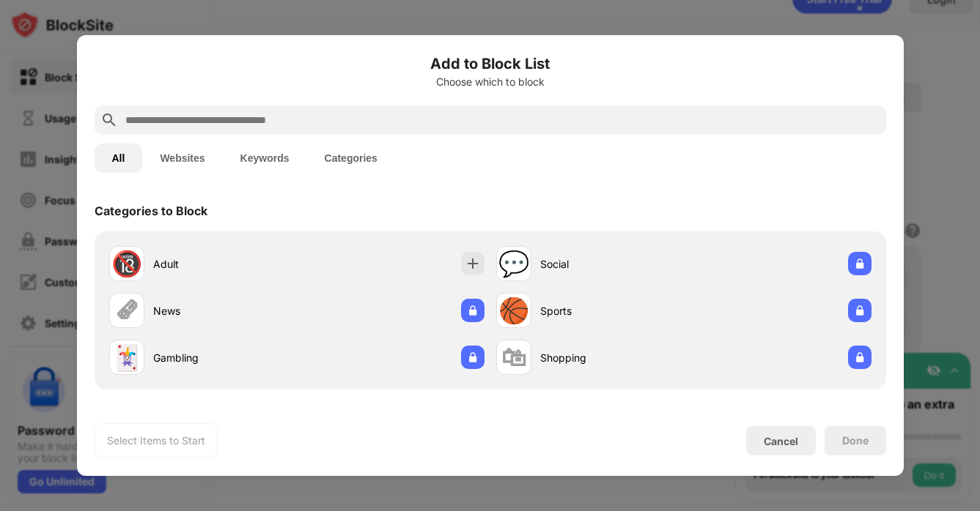 The width and height of the screenshot is (980, 511). Describe the element at coordinates (225, 358) in the screenshot. I see `div: Gambling` at that location.